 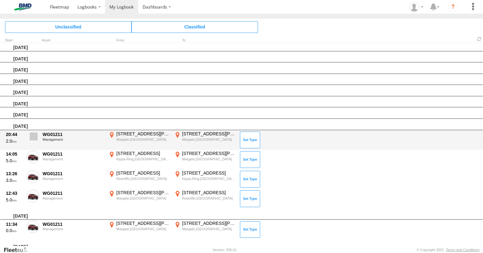 I want to click on div: Asset, so click(x=73, y=40).